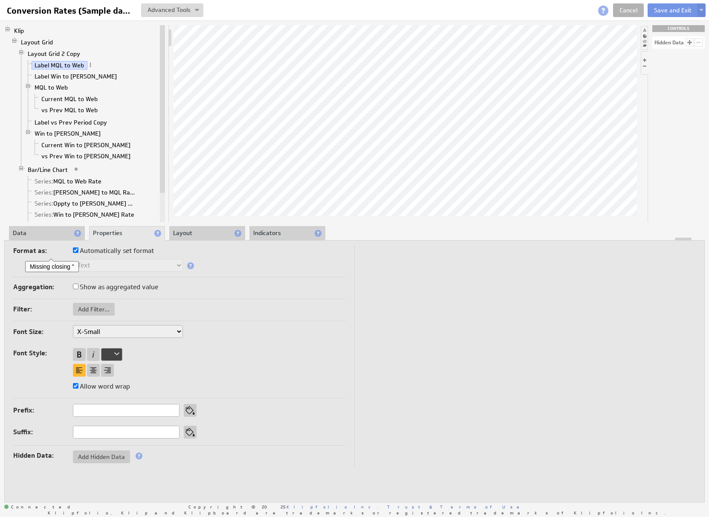 The image size is (709, 517). What do you see at coordinates (116, 287) in the screenshot?
I see `label: Show as aggregated value` at bounding box center [116, 287].